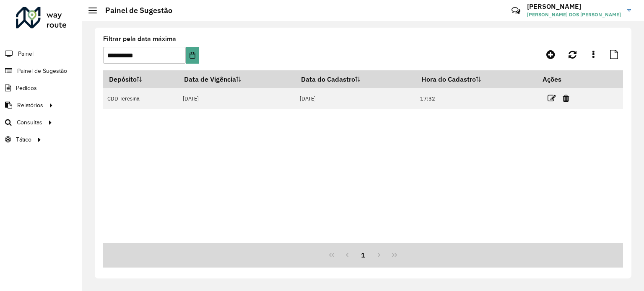 The width and height of the screenshot is (644, 291). What do you see at coordinates (355, 79) in the screenshot?
I see `th: Data do Cadastro` at bounding box center [355, 79].